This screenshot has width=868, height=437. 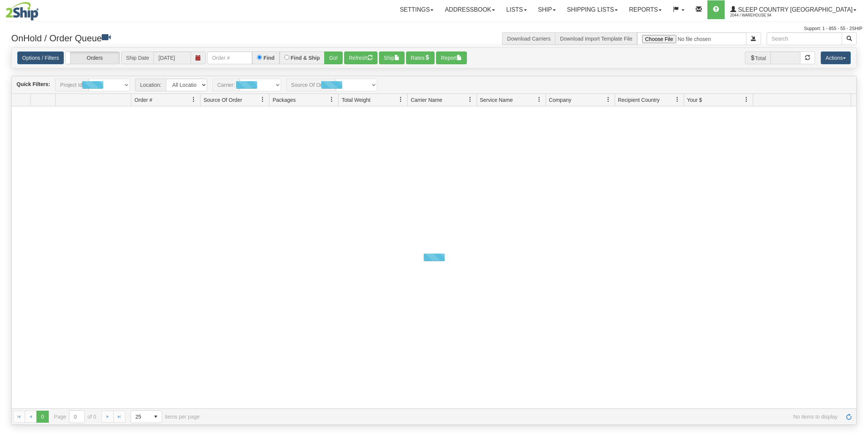 What do you see at coordinates (222, 100) in the screenshot?
I see `span: Source Of Order` at bounding box center [222, 100].